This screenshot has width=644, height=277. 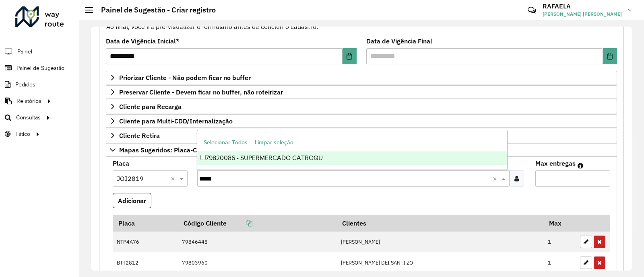 What do you see at coordinates (531, 10) in the screenshot?
I see `a: Contato Rápido` at bounding box center [531, 10].